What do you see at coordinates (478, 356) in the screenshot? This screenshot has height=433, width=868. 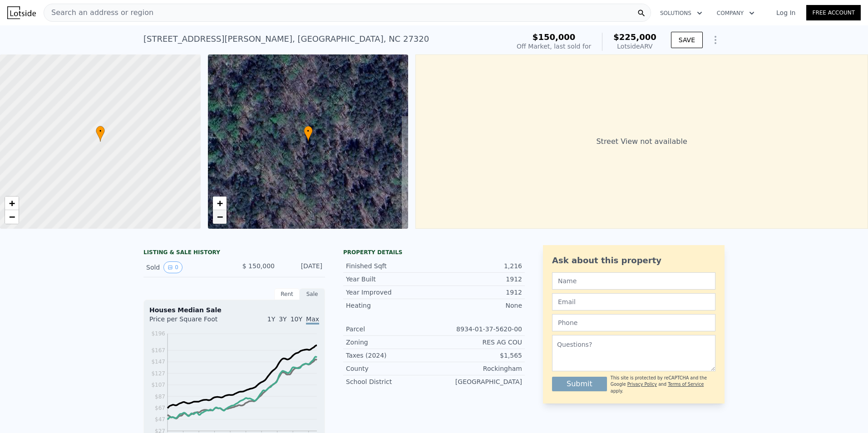 I see `div: $1,565` at bounding box center [478, 356].